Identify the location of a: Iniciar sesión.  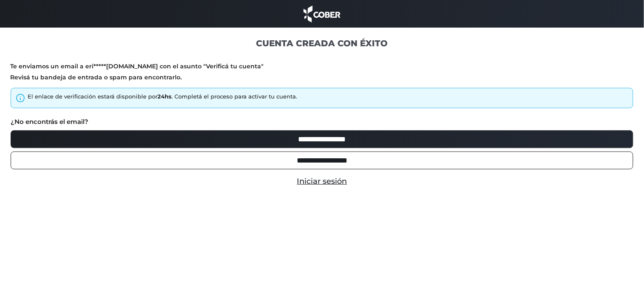
(322, 181).